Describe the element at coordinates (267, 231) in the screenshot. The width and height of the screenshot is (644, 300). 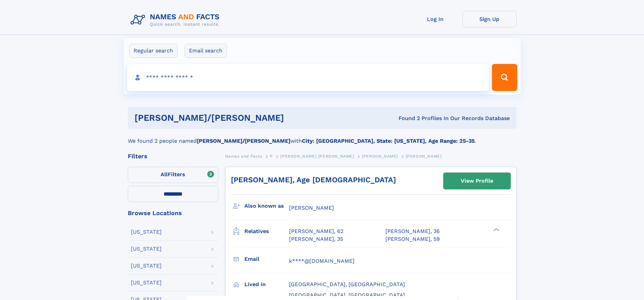
I see `h3: Relatives` at that location.